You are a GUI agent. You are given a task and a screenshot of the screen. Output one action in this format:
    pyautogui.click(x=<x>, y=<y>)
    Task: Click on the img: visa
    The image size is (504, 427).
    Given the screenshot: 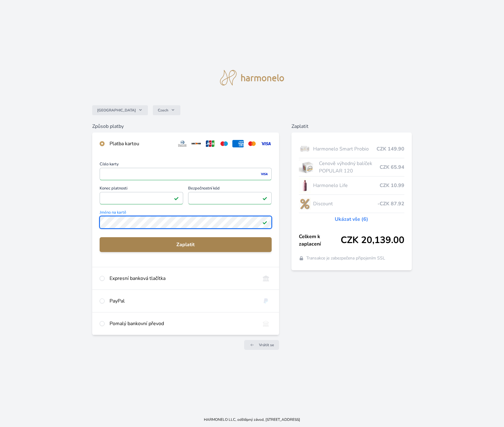 What is the action you would take?
    pyautogui.click(x=264, y=174)
    